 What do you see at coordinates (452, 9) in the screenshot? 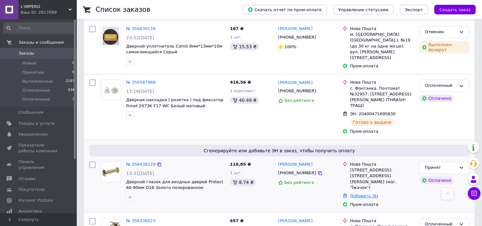
I see `a: Создать заказ` at bounding box center [452, 9].